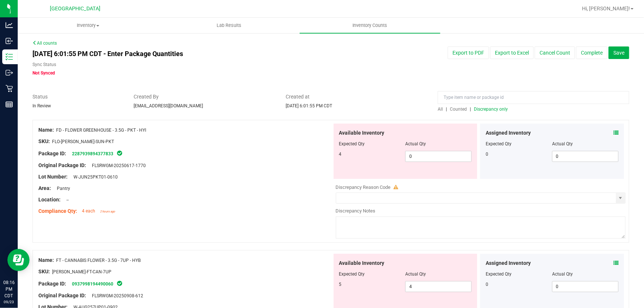 The height and width of the screenshot is (308, 644). I want to click on div: Discrepancy Notes, so click(481, 211).